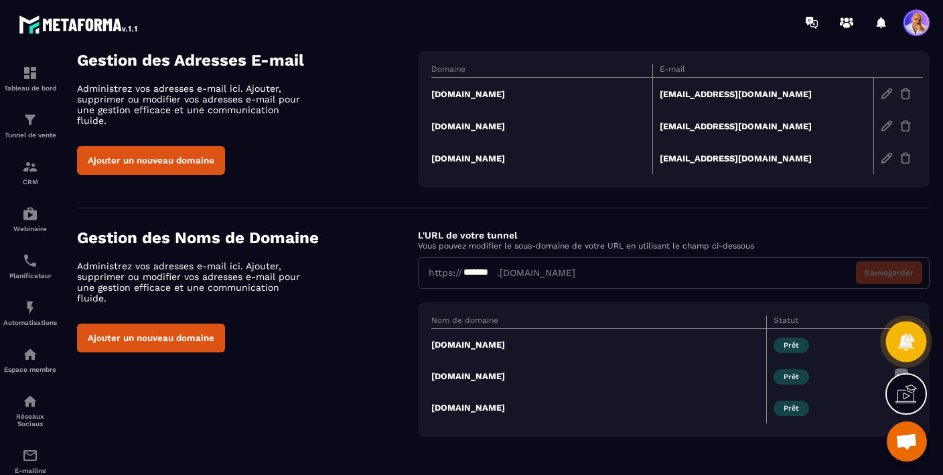  I want to click on a: automationsautomationsEspace membre, so click(30, 360).